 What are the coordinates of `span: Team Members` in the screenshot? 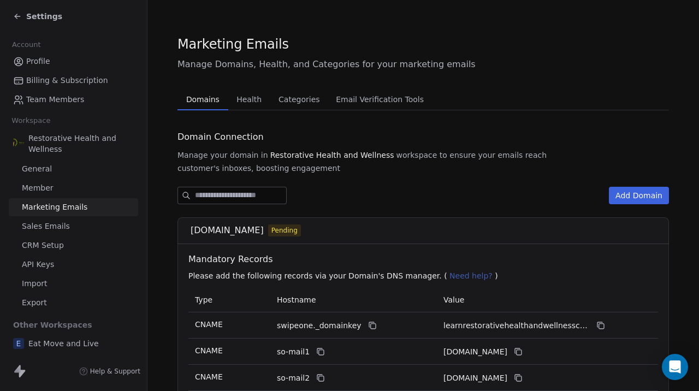 It's located at (55, 99).